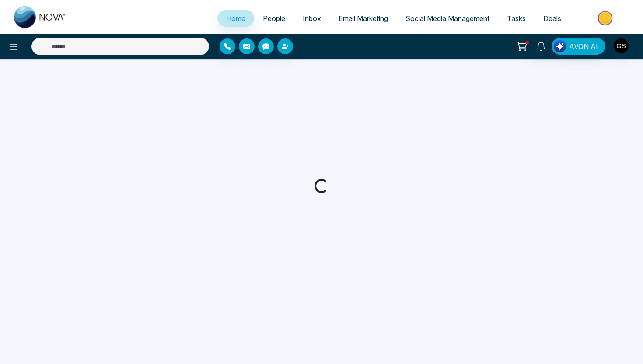 The image size is (643, 364). I want to click on img: Market-place.gif, so click(606, 18).